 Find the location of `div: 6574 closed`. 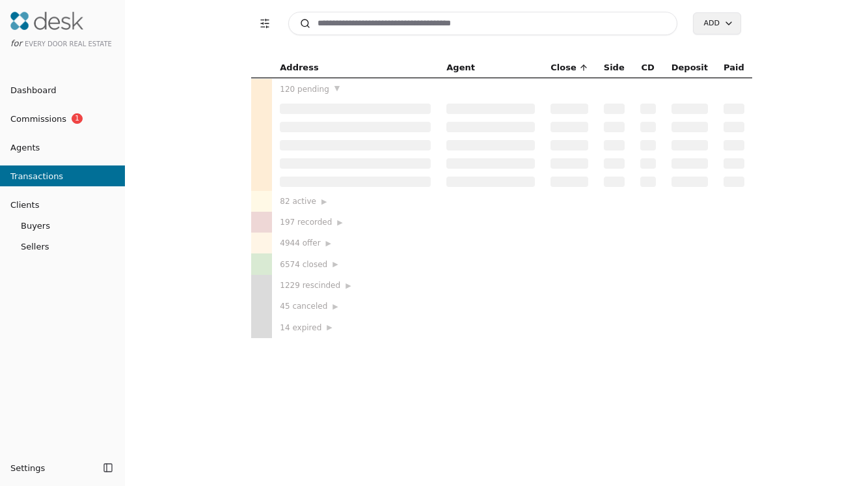

div: 6574 closed is located at coordinates (356, 263).